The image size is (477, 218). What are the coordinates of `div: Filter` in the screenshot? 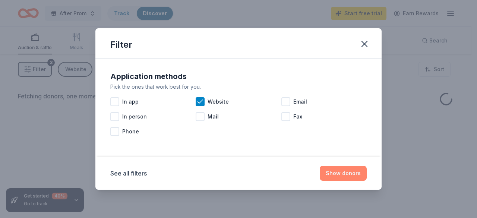 It's located at (121, 45).